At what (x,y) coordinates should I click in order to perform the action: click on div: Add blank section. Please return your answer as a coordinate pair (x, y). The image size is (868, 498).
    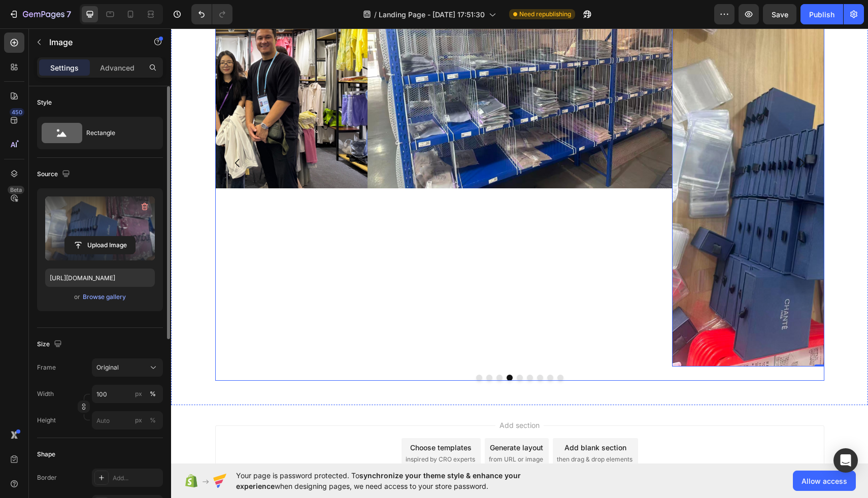
    Looking at the image, I should click on (424, 419).